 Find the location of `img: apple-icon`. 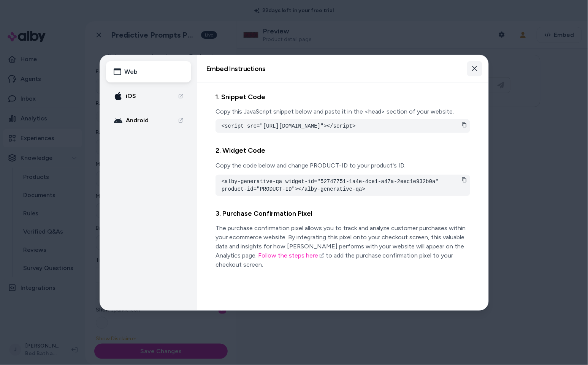

img: apple-icon is located at coordinates (118, 96).